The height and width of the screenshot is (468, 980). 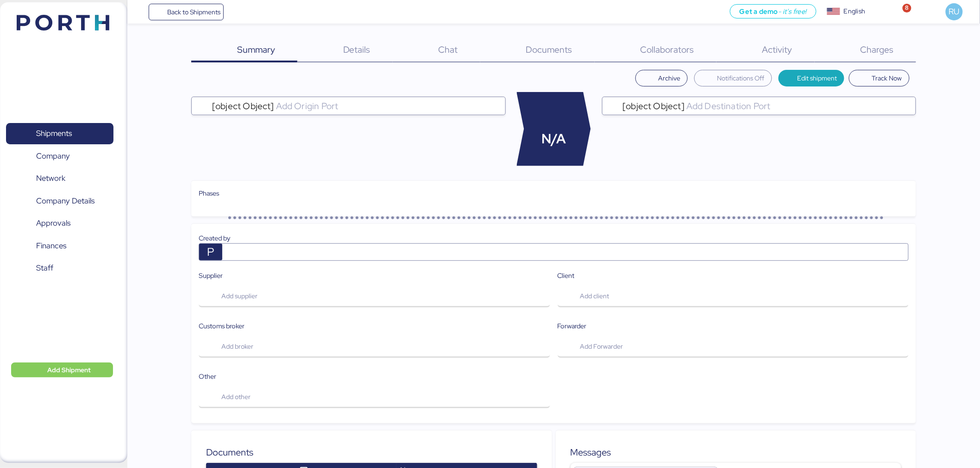 What do you see at coordinates (194, 12) in the screenshot?
I see `span: Back to Shipments` at bounding box center [194, 12].